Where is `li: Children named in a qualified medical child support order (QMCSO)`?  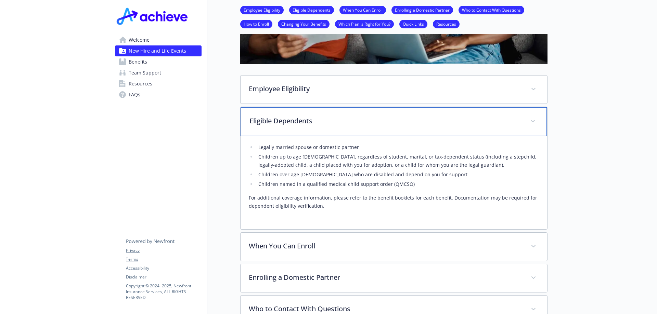 li: Children named in a qualified medical child support order (QMCSO) is located at coordinates (398, 184).